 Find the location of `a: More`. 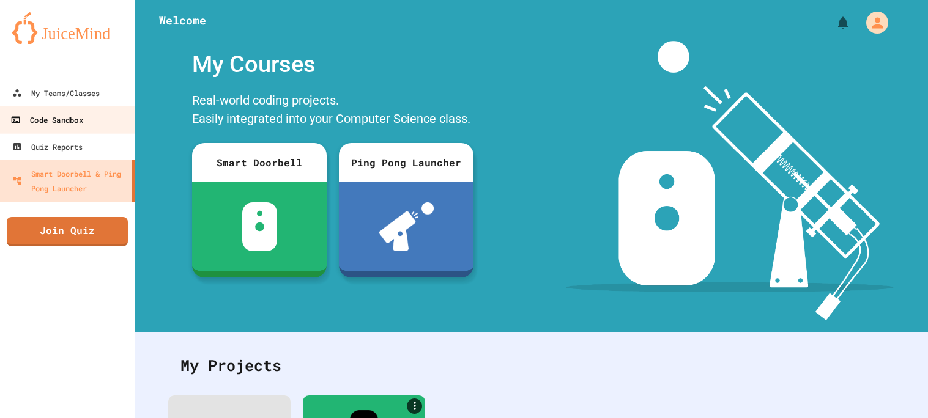

a: More is located at coordinates (414, 406).